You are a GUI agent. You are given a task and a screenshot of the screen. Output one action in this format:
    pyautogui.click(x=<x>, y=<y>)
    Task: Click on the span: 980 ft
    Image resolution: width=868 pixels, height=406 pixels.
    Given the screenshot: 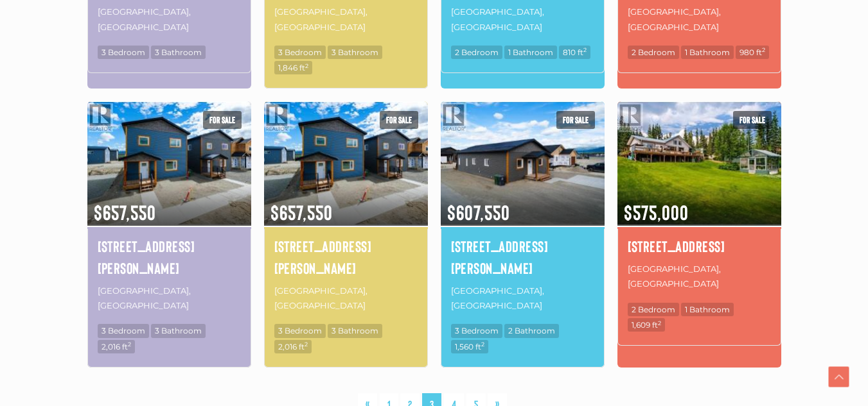 What is the action you would take?
    pyautogui.click(x=752, y=52)
    